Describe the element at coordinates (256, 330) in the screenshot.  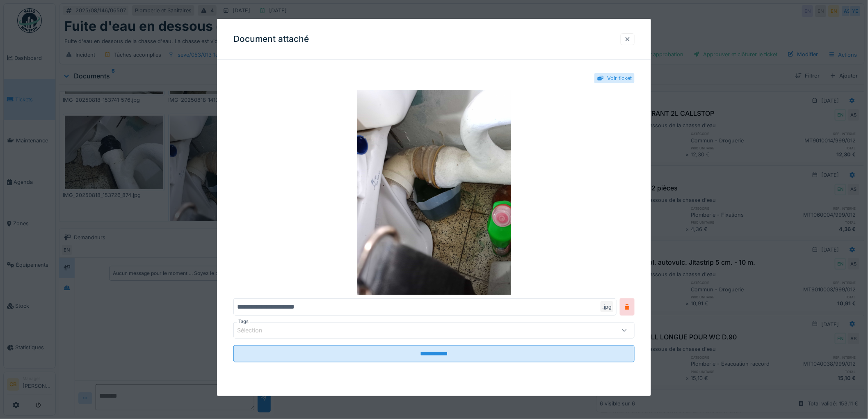
I see `div: Sélection` at that location.